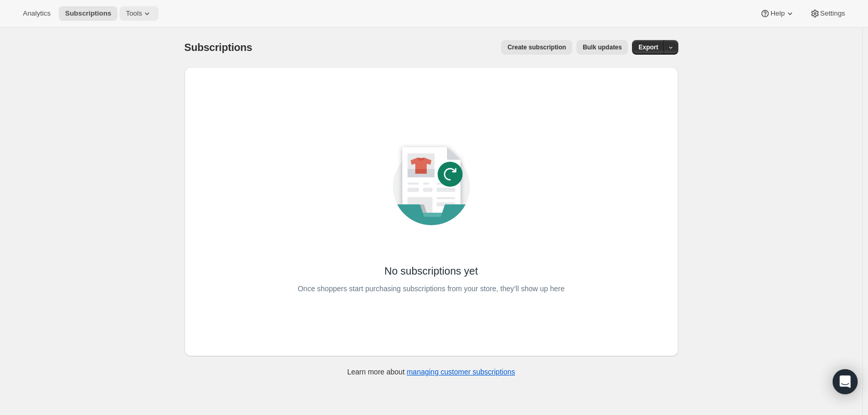  I want to click on button: Create subscription, so click(536, 47).